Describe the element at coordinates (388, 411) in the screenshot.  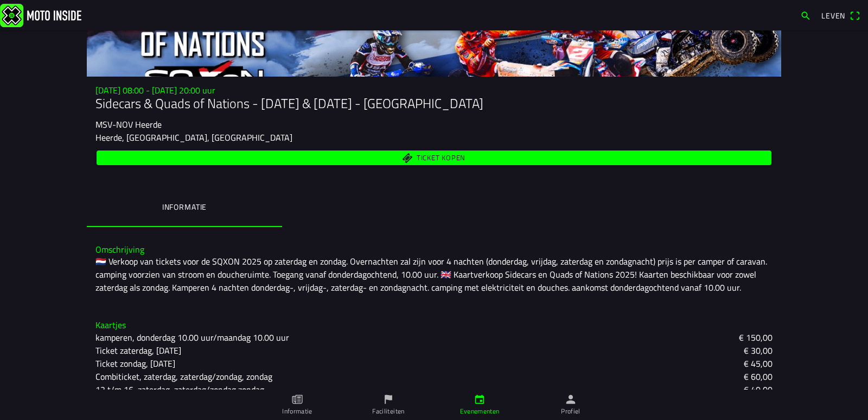
I see `font: Faciliteiten` at that location.